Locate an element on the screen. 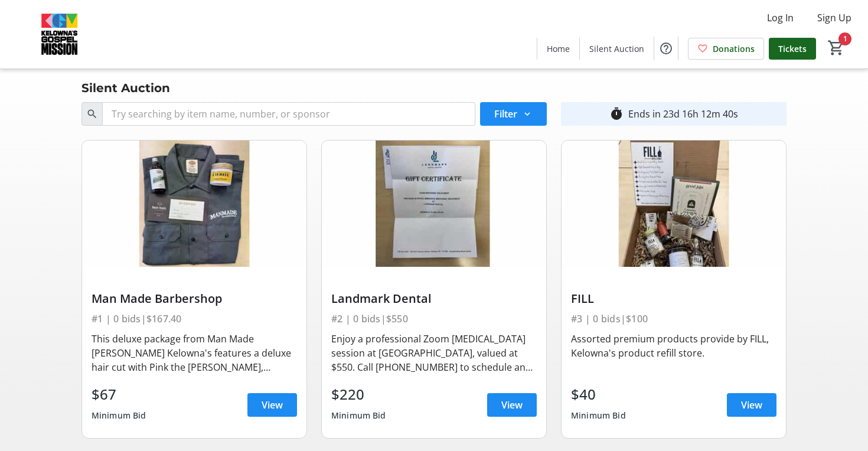 The height and width of the screenshot is (451, 868). div: Silent Auction is located at coordinates (125, 88).